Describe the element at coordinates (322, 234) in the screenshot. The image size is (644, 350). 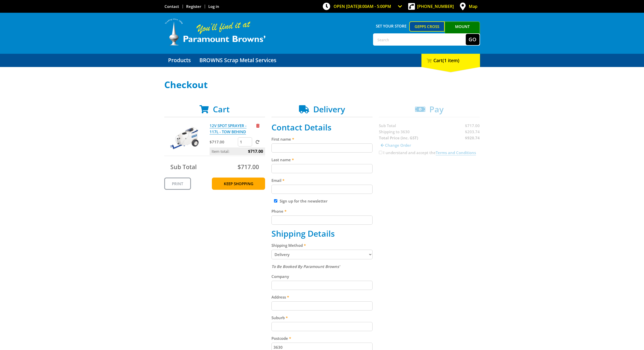
I see `h2: Shipping Details` at that location.